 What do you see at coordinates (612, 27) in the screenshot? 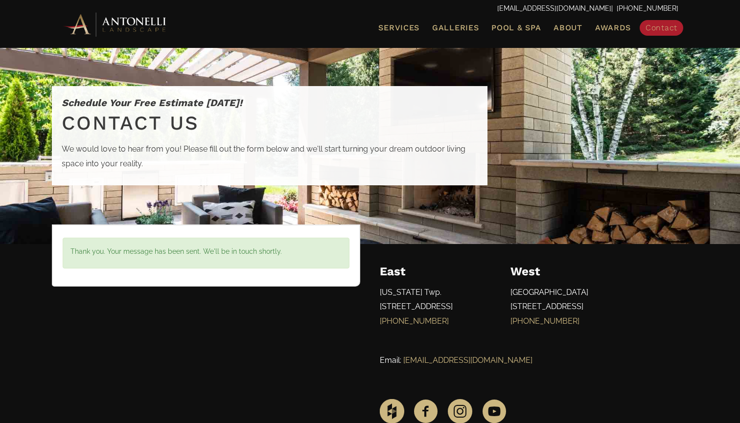
I see `span: Awards` at bounding box center [612, 27].